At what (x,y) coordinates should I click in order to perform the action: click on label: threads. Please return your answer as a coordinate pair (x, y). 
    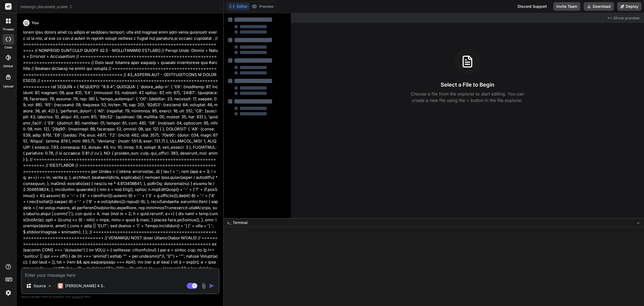
    Looking at the image, I should click on (8, 29).